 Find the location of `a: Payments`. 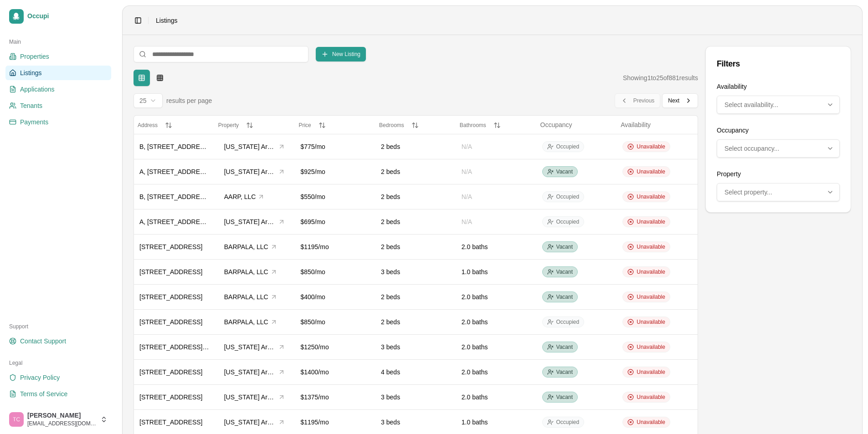

a: Payments is located at coordinates (58, 122).